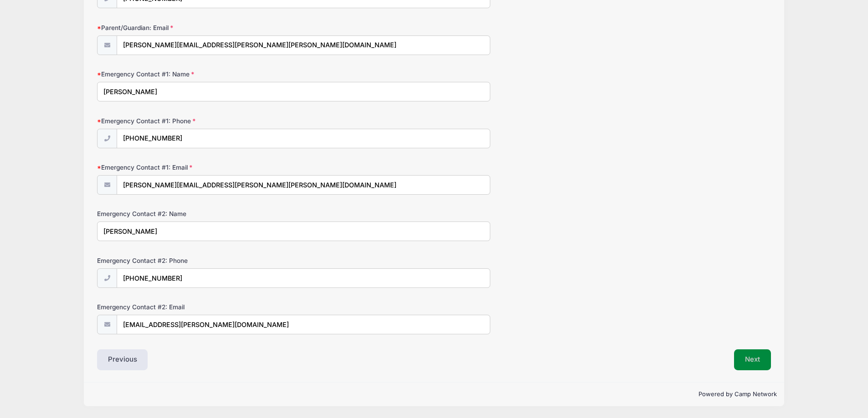 This screenshot has height=418, width=868. I want to click on label: Emergency Contact #1: Phone, so click(209, 121).